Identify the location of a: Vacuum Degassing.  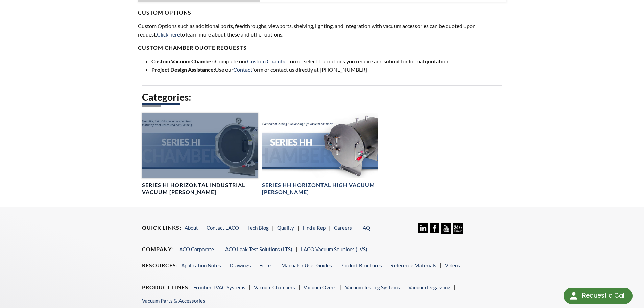
(429, 287).